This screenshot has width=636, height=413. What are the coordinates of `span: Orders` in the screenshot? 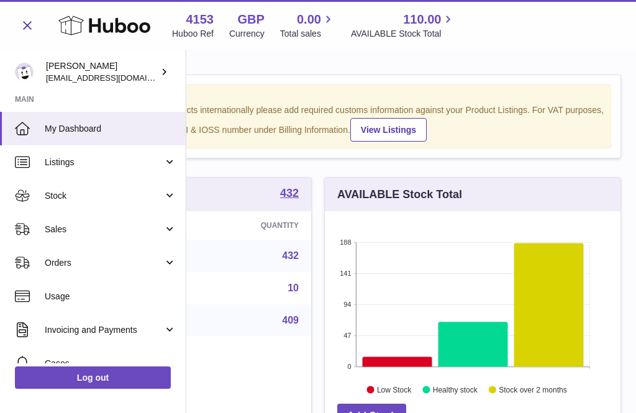 It's located at (104, 263).